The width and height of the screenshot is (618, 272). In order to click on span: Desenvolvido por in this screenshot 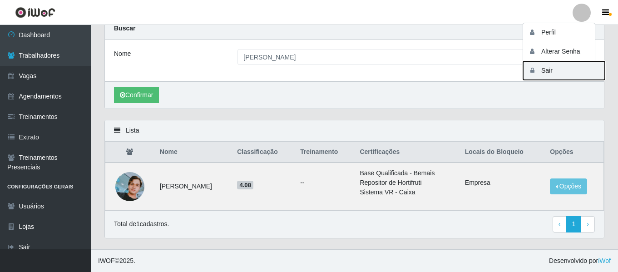, I will do `click(580, 261)`.